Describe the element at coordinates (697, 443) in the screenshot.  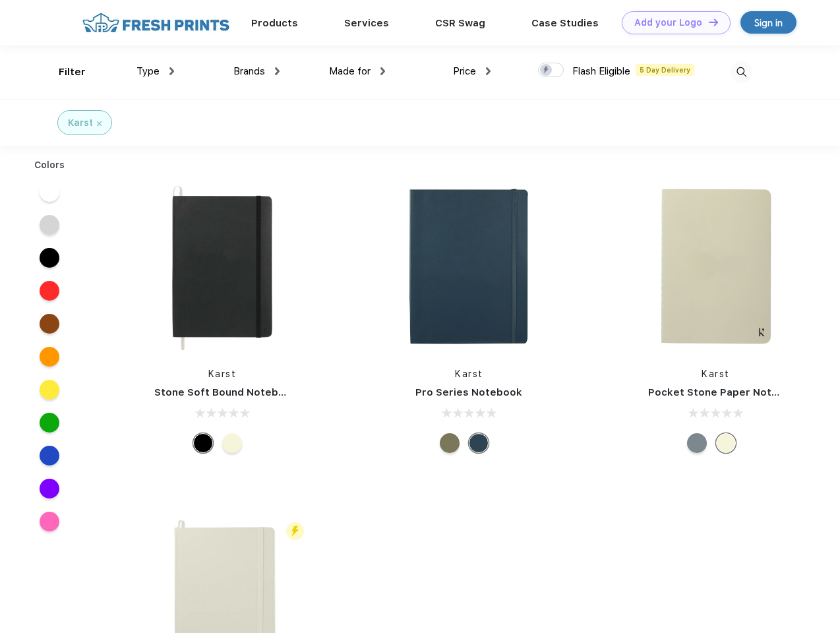
I see `div: Gray` at that location.